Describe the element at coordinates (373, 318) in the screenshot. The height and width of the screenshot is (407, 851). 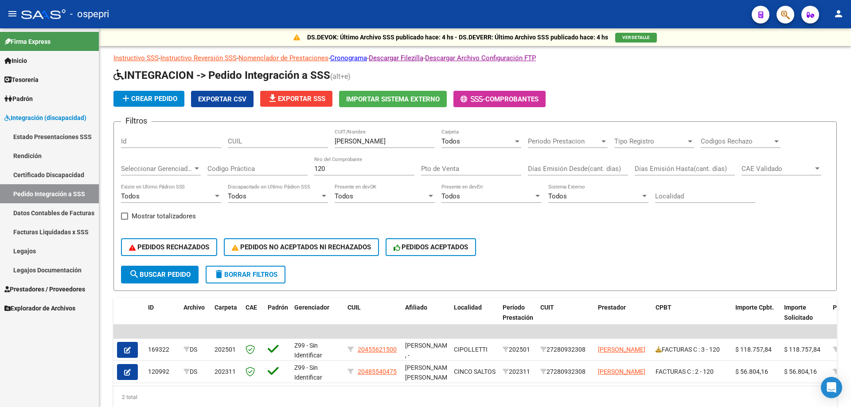
I see `datatable-header-cell: CUIL` at that location.